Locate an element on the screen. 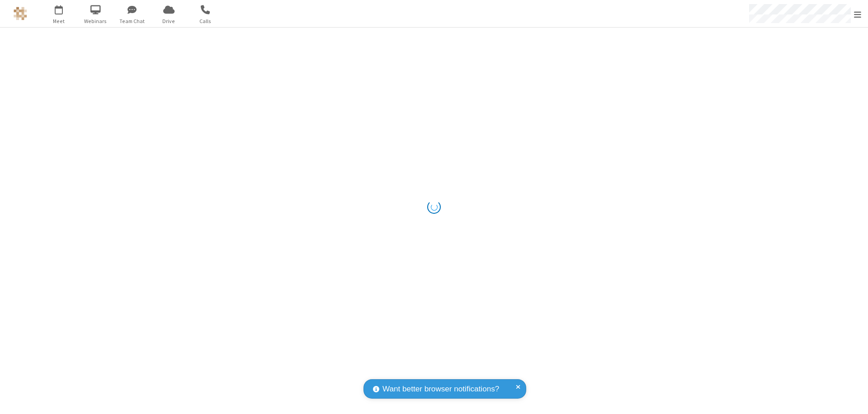 The width and height of the screenshot is (868, 414). span: Drive is located at coordinates (169, 21).